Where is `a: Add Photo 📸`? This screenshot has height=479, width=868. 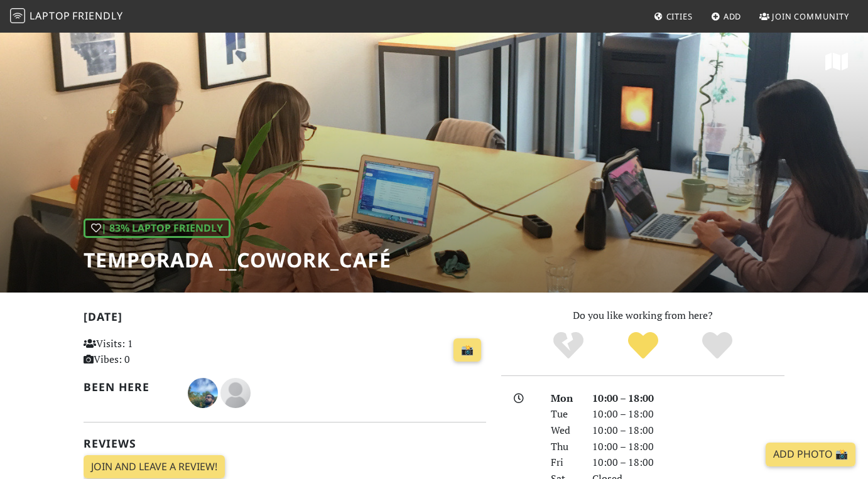 a: Add Photo 📸 is located at coordinates (810, 455).